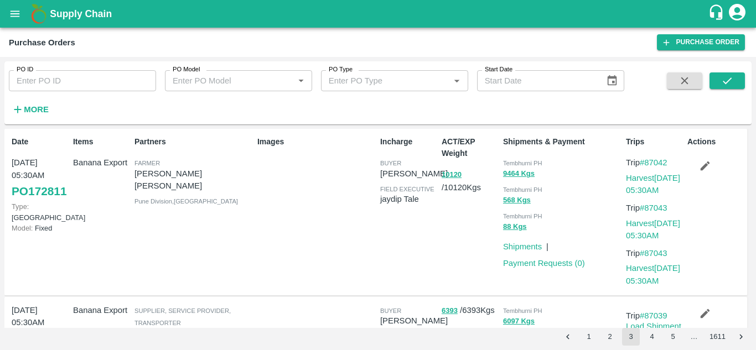  What do you see at coordinates (470, 148) in the screenshot?
I see `p: ACT/EXP Weight` at bounding box center [470, 148].